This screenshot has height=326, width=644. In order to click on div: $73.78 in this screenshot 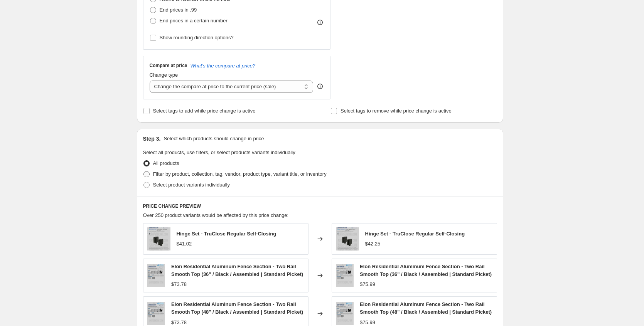, I will do `click(179, 284)`.